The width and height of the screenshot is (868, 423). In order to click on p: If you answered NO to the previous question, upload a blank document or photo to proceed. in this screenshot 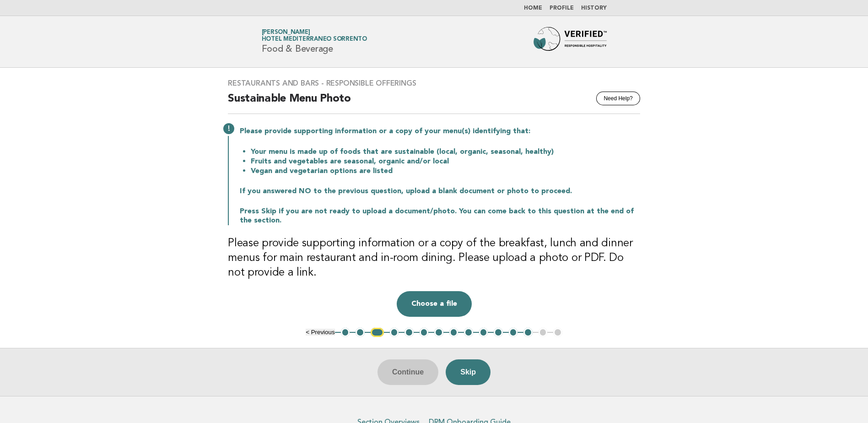, I will do `click(440, 192)`.